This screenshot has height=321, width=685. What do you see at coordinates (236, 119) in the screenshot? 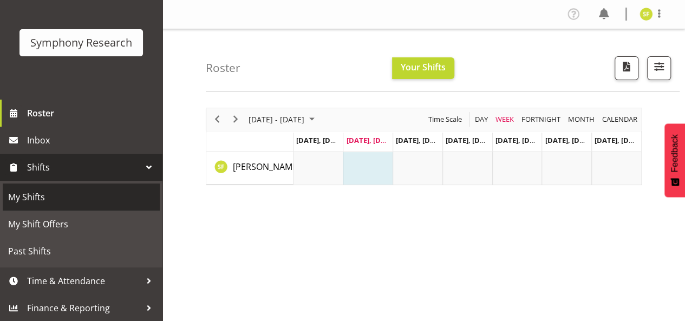
I see `button: Next` at bounding box center [236, 119].